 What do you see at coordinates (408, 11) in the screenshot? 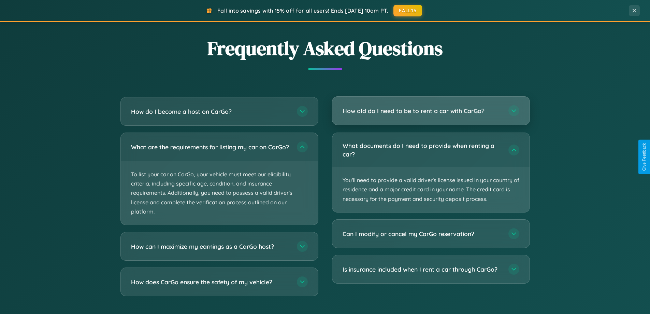
I see `button: FALL15` at bounding box center [408, 11].